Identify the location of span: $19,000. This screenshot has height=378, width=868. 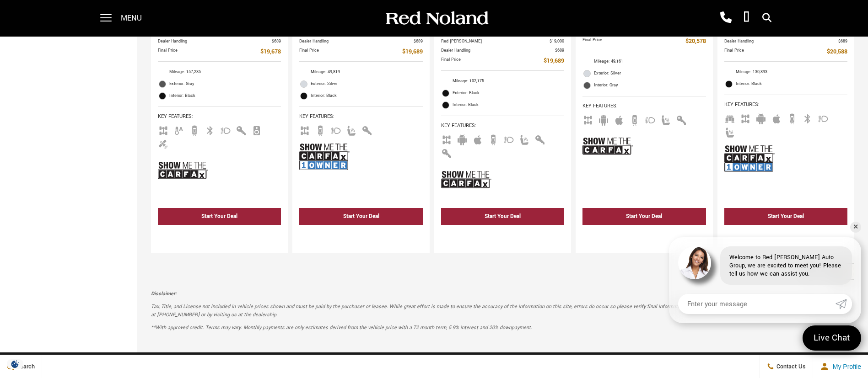
(557, 41).